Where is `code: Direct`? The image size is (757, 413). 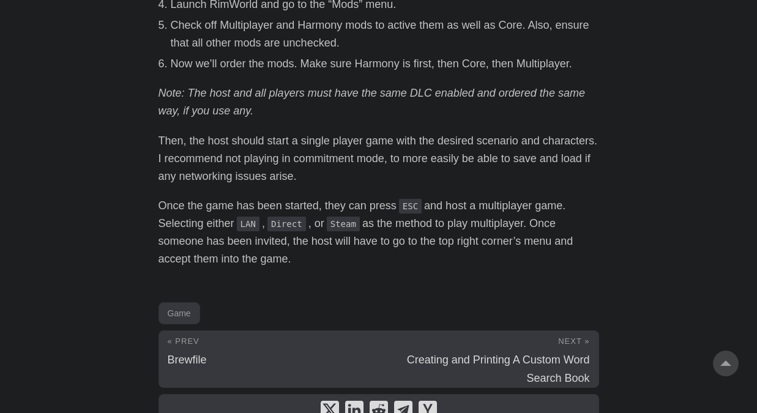
code: Direct is located at coordinates (286, 224).